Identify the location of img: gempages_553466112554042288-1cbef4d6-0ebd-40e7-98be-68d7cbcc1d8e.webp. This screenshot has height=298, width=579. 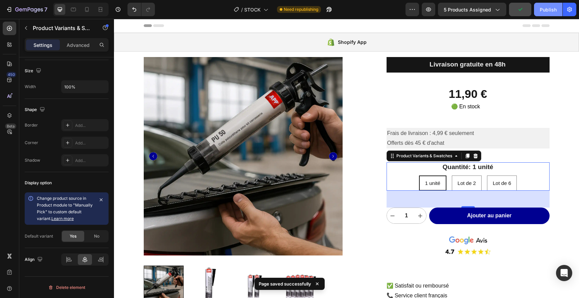
(354, 227).